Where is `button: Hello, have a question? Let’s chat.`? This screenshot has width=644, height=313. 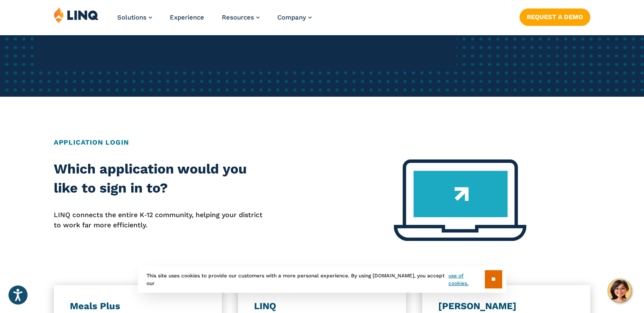 button: Hello, have a question? Let’s chat. is located at coordinates (619, 290).